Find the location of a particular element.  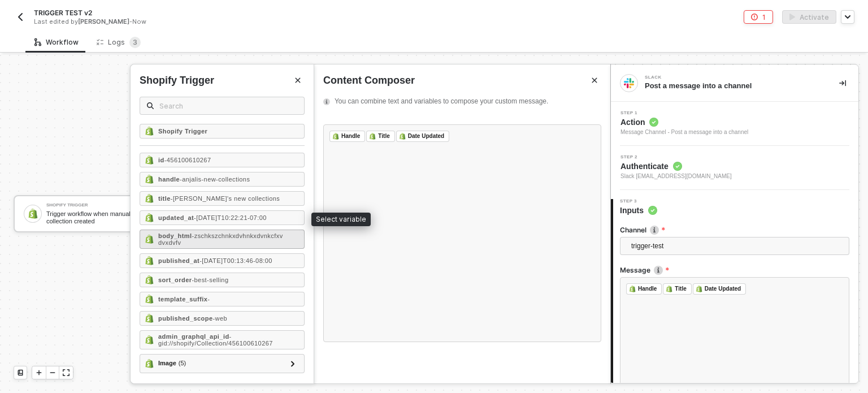

span: Action is located at coordinates (685, 122).